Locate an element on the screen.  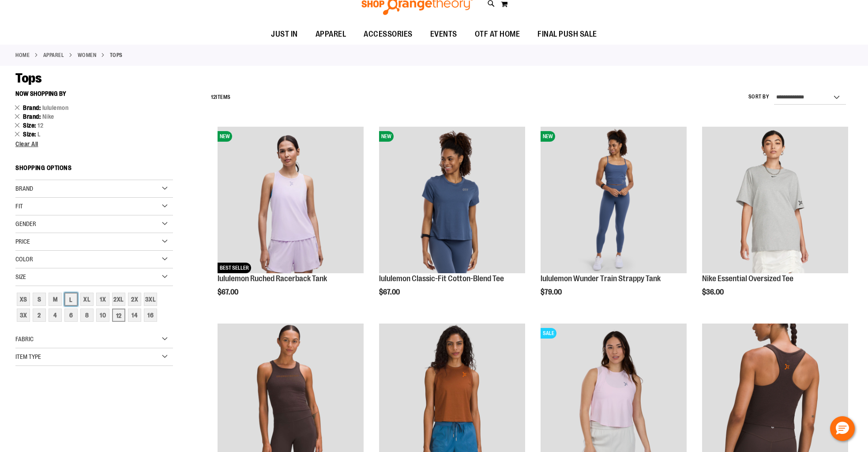
a: 2X is located at coordinates (135, 299).